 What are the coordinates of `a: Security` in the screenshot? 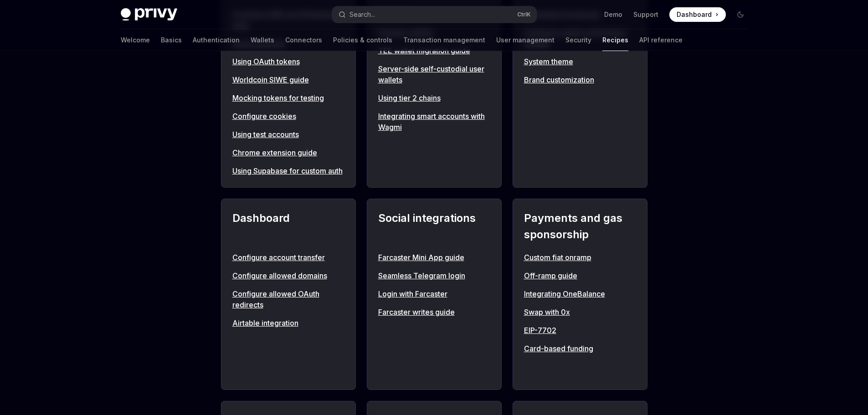 It's located at (578, 40).